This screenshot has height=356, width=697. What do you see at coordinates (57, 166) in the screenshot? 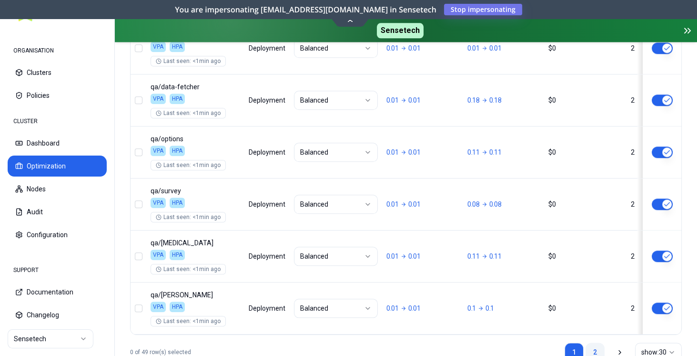
I see `button: Optimization` at bounding box center [57, 166].